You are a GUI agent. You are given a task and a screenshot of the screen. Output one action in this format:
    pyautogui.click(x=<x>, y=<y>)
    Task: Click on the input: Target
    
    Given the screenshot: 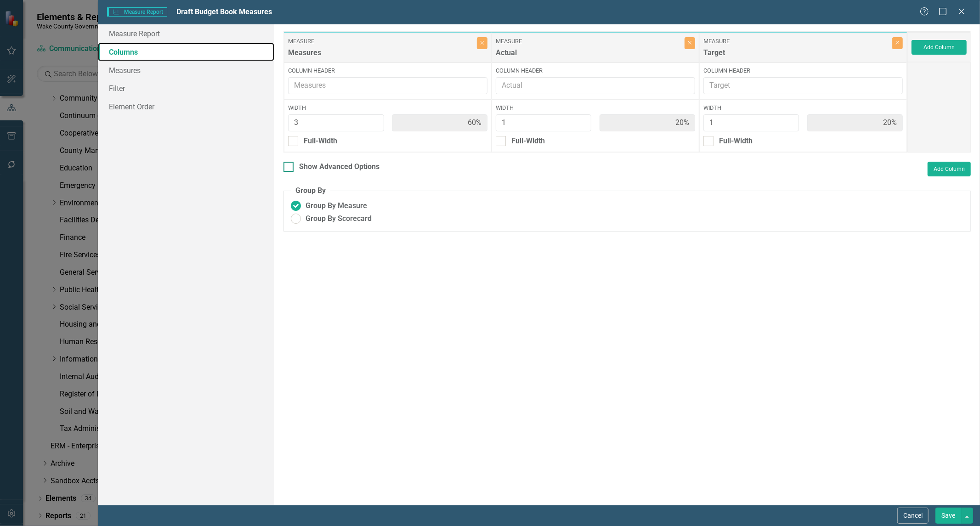 What is the action you would take?
    pyautogui.click(x=803, y=86)
    